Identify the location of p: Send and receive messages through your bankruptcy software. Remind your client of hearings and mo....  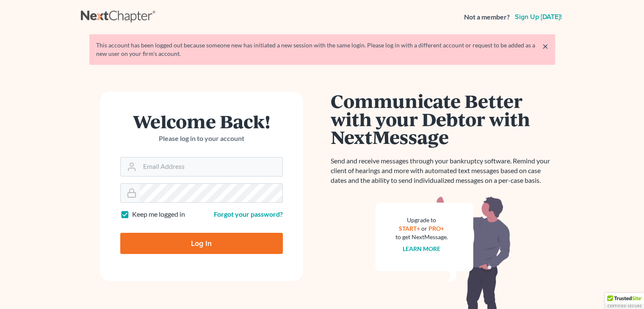
(443, 171).